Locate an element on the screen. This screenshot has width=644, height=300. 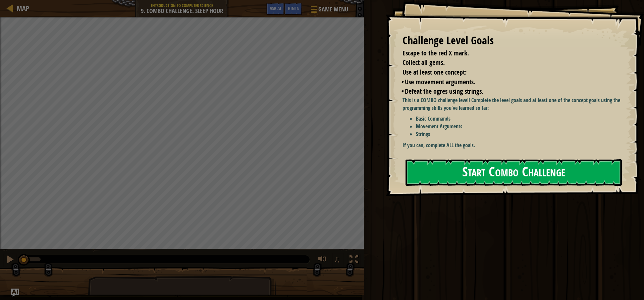
p: If you can, complete ALL the goals. is located at coordinates (514, 145).